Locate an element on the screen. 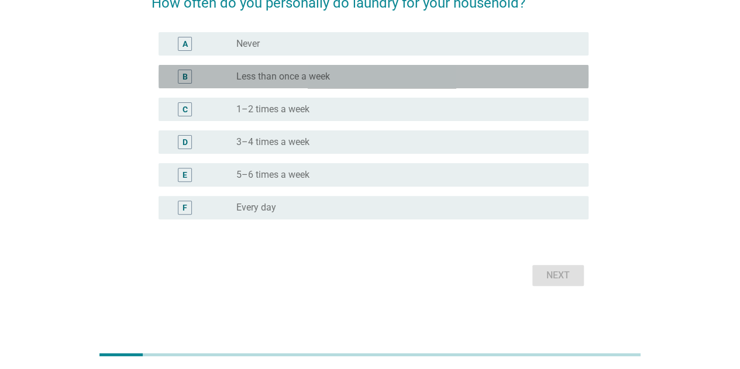  label: 3–4 times a week is located at coordinates (273, 142).